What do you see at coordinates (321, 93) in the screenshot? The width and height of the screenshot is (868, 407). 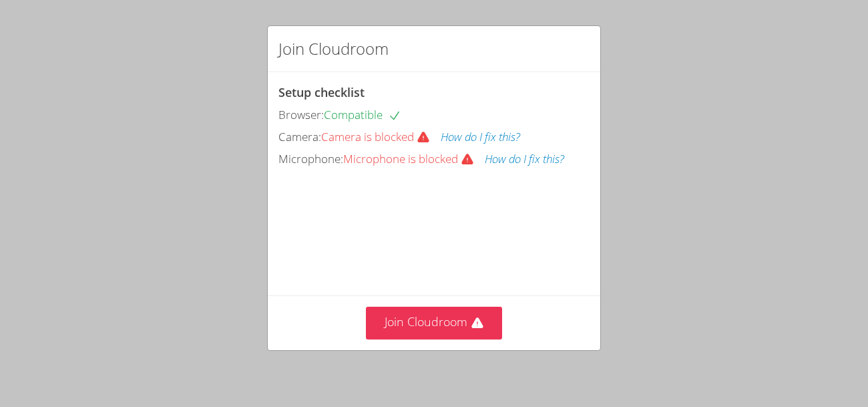 I see `span: Setup checklist` at bounding box center [321, 93].